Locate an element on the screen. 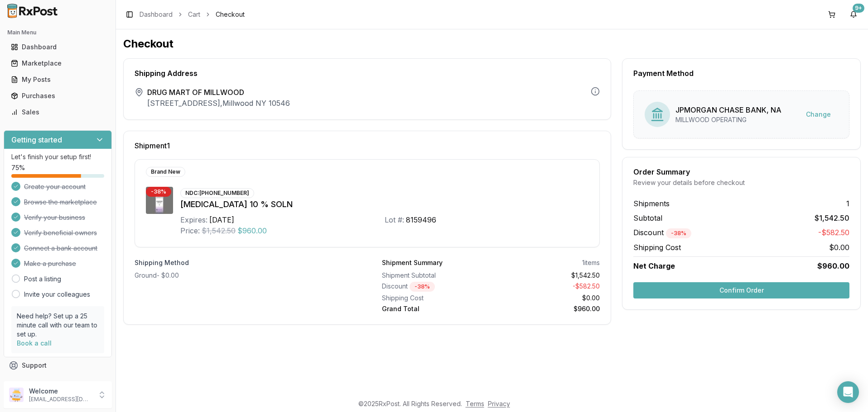 This screenshot has width=868, height=412. a: Book a call is located at coordinates (34, 343).